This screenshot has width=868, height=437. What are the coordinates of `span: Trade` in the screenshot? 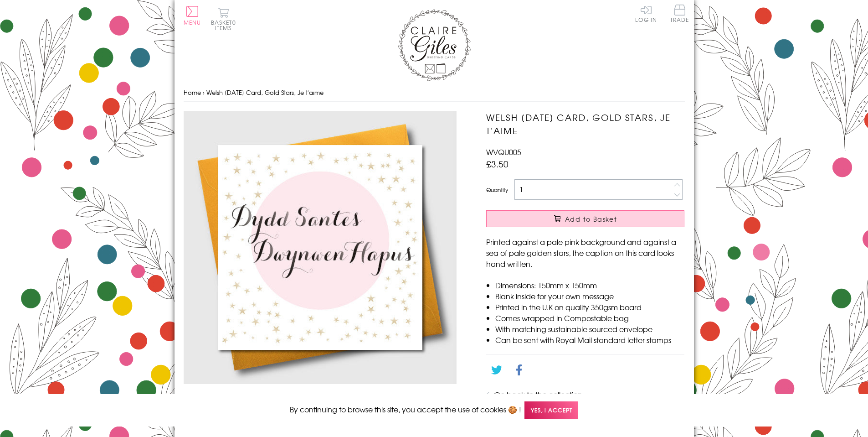 It's located at (680, 13).